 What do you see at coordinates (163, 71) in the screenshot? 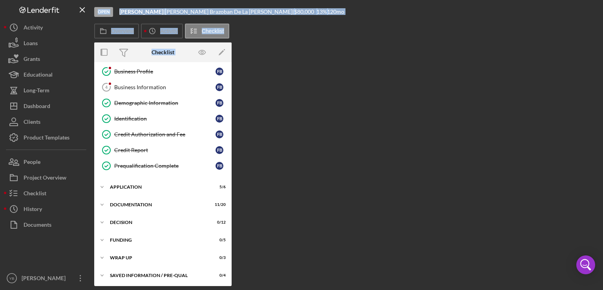
I see `a: Business ProfileFB` at bounding box center [163, 71].